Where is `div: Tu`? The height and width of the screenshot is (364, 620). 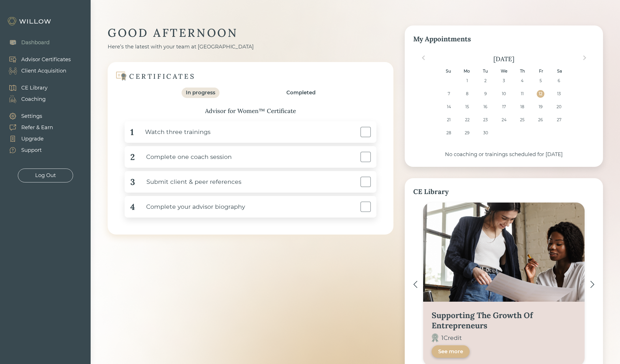
div: Tu is located at coordinates (485, 71).